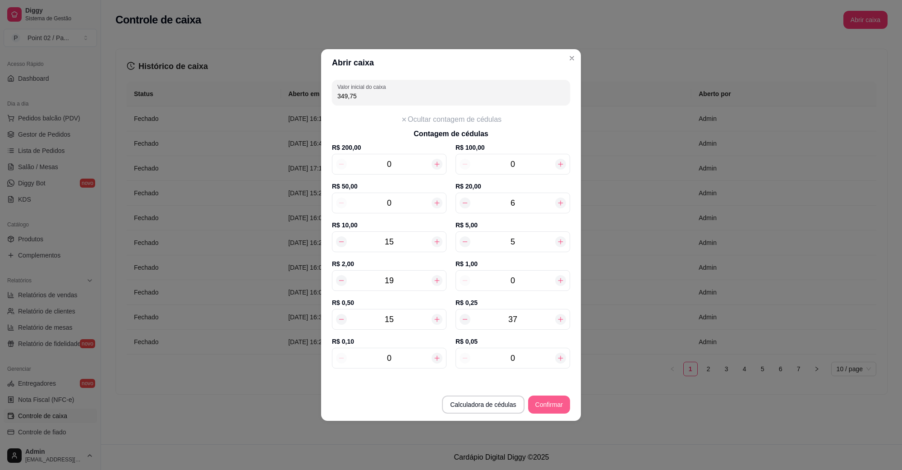 This screenshot has height=470, width=902. Describe the element at coordinates (513, 186) in the screenshot. I see `label: R$ 20,00` at that location.